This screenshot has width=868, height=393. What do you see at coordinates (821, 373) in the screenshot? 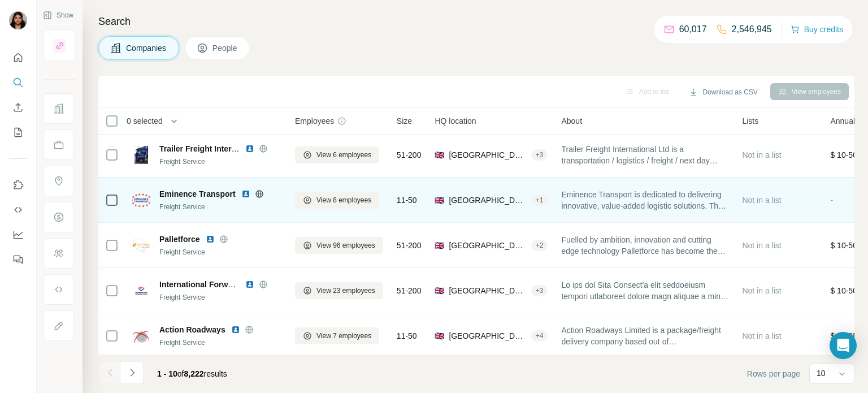
I see `p: 10` at bounding box center [821, 373].